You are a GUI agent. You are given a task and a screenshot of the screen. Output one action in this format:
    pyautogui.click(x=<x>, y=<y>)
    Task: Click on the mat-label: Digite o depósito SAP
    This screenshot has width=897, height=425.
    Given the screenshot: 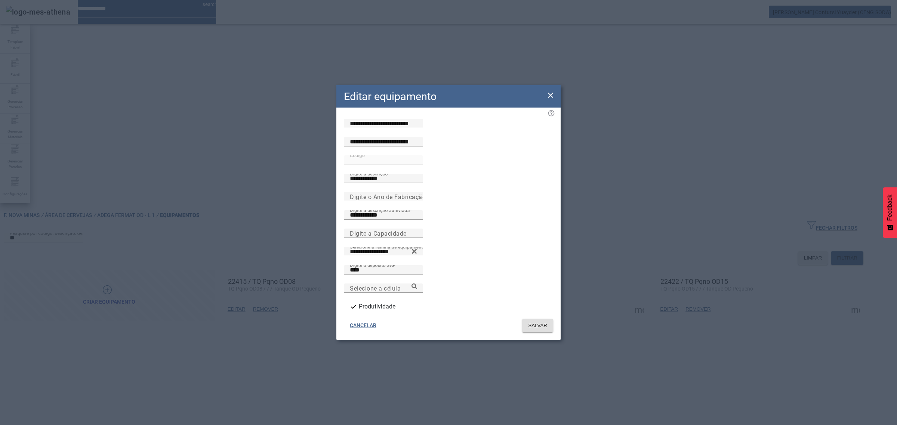 What is the action you would take?
    pyautogui.click(x=372, y=265)
    